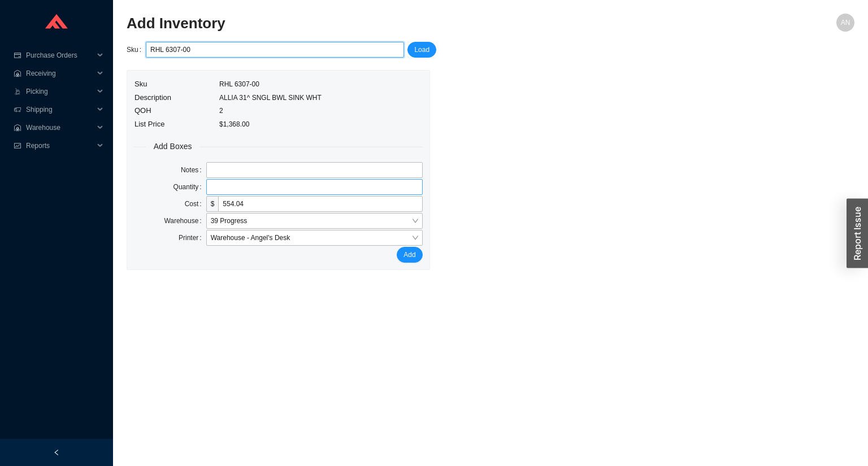  What do you see at coordinates (60, 73) in the screenshot?
I see `span: Receiving` at bounding box center [60, 73].